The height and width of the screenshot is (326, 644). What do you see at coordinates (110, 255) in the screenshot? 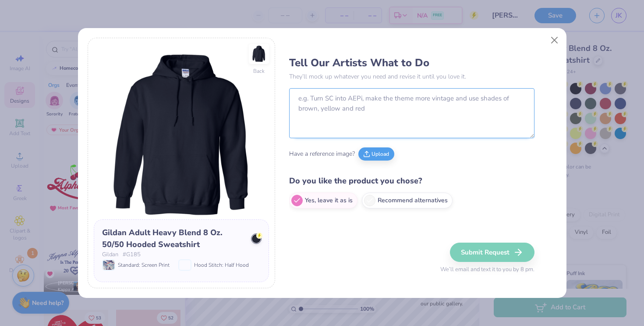
I see `span: Gildan` at bounding box center [110, 255].